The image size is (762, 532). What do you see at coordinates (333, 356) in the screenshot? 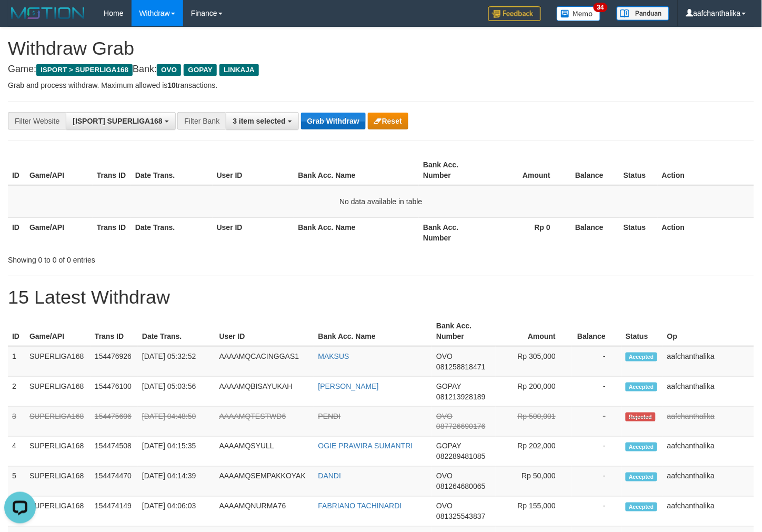
I see `a: MAKSUS` at bounding box center [333, 356].